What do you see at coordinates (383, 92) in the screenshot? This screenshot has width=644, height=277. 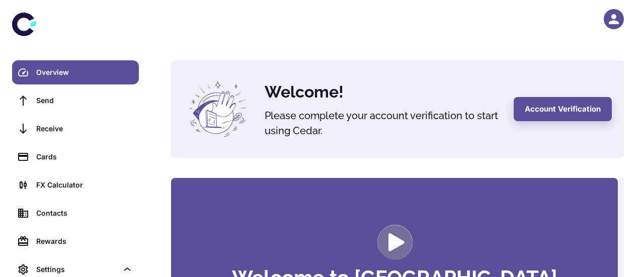 I see `h4: Welcome!` at bounding box center [383, 92].